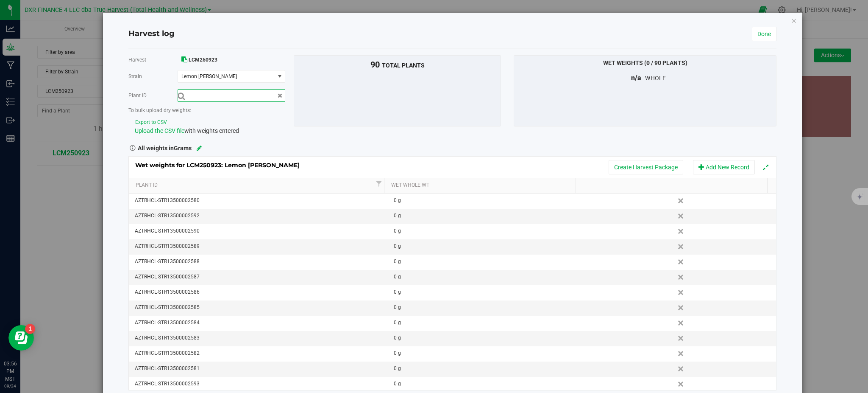 Image resolution: width=868 pixels, height=393 pixels. Describe the element at coordinates (261, 277) in the screenshot. I see `div: AZTRHCL-STR13500002587` at that location.